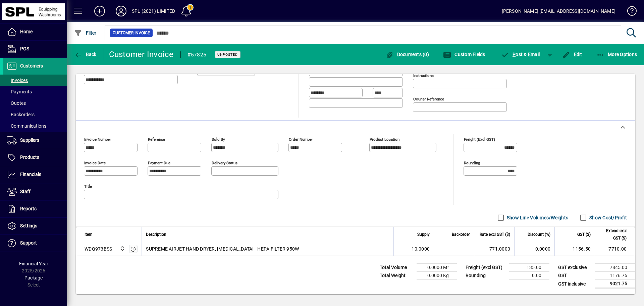 Image resolution: width=644 pixels, height=306 pixels. I want to click on span: POS, so click(25, 49).